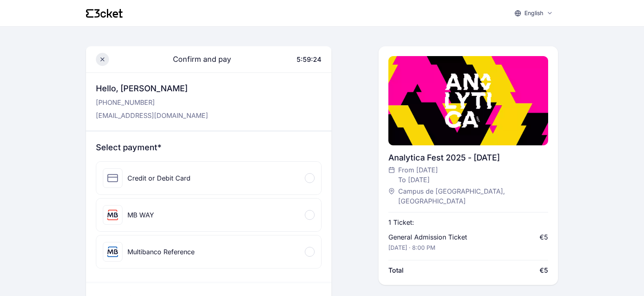  I want to click on span: Confirm and pay, so click(197, 60).